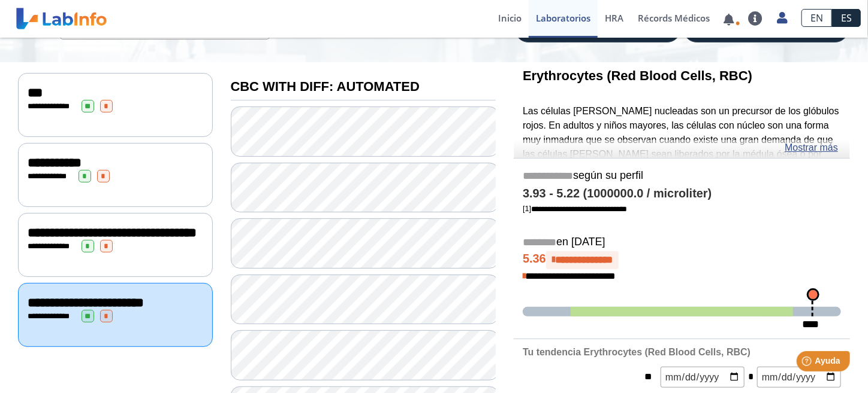 The height and width of the screenshot is (393, 868). Describe the element at coordinates (846, 18) in the screenshot. I see `a: ES` at that location.